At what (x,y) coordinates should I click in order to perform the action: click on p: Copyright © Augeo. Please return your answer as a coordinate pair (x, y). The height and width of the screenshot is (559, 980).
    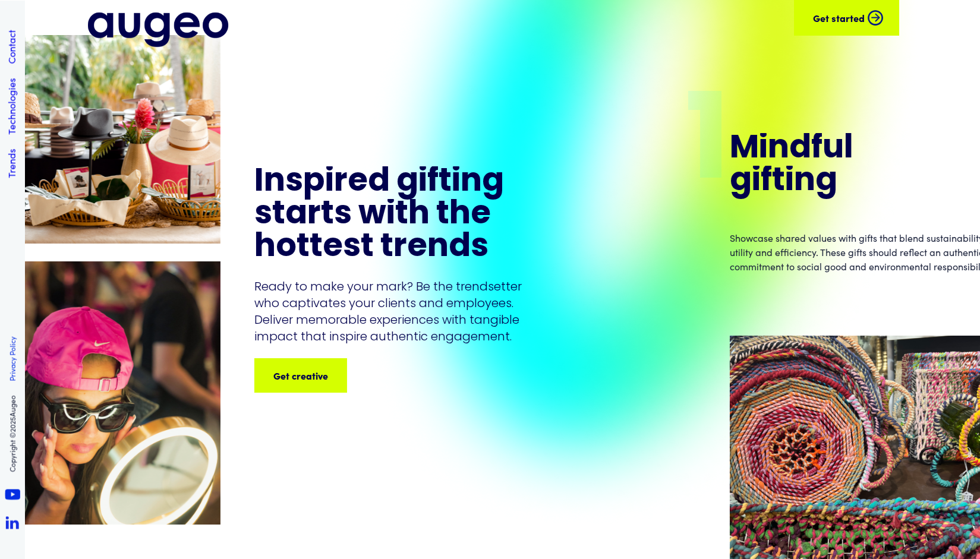
    Looking at the image, I should click on (13, 433).